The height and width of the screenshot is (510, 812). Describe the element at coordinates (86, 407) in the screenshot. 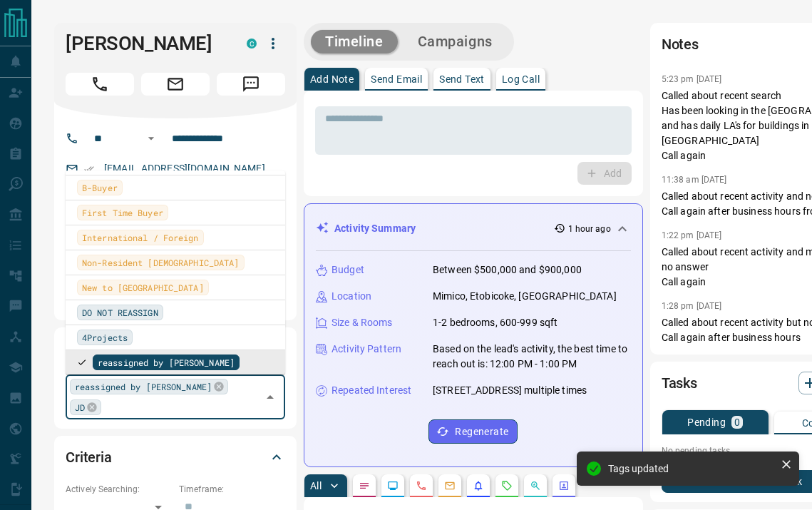

I see `div: JD` at that location.